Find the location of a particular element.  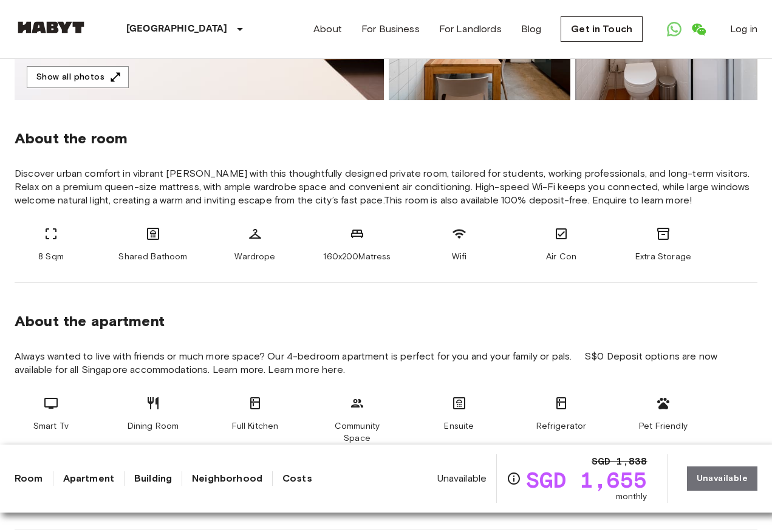

span: Pet Friendly is located at coordinates (663, 426).